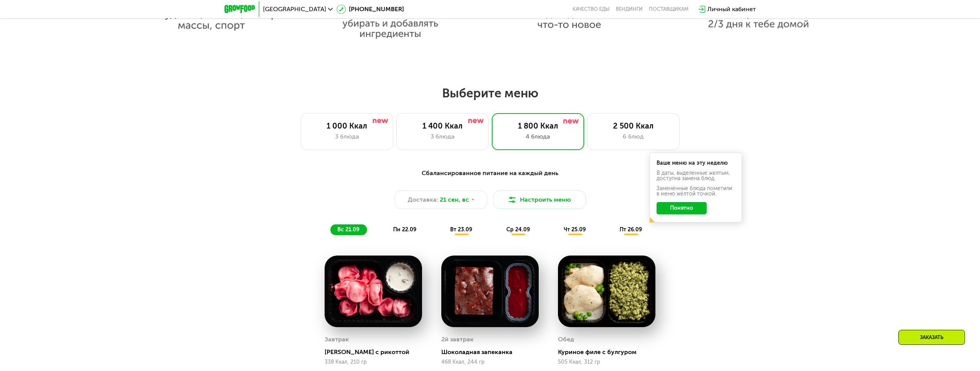 Image resolution: width=980 pixels, height=371 pixels. What do you see at coordinates (490, 174) in the screenshot?
I see `div: Сбалансированное питание на каждый день` at bounding box center [490, 174].